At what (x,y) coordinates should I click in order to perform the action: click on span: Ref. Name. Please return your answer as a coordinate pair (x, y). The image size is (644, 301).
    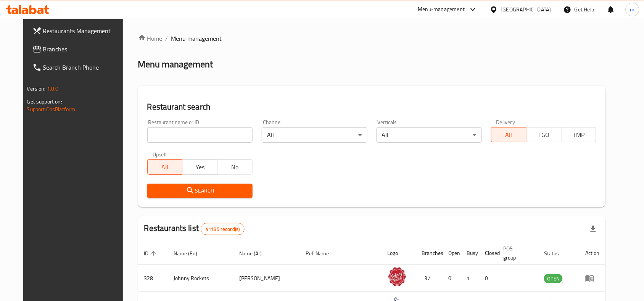
    Looking at the image, I should click on (322, 253).